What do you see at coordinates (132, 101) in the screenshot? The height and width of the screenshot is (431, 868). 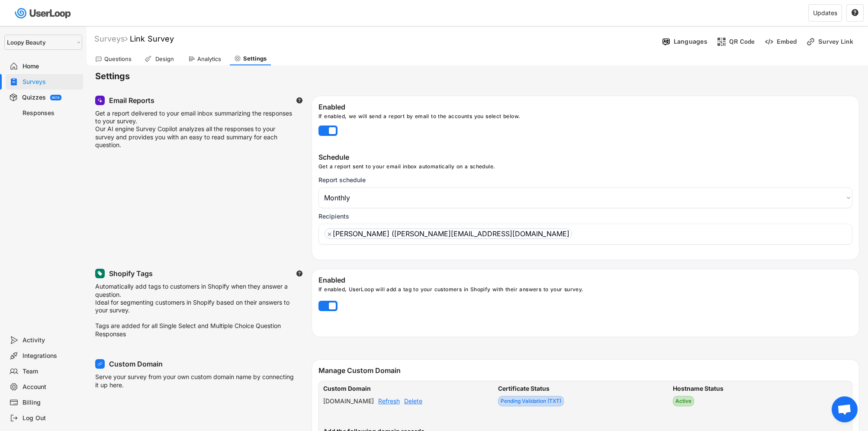 I see `div: Email Reports` at bounding box center [132, 101].